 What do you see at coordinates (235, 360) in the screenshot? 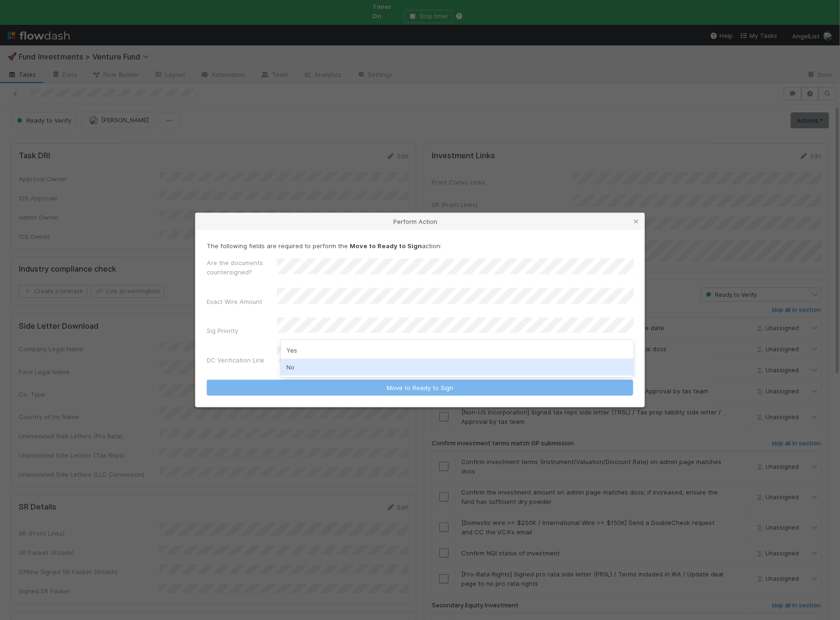
I see `label: DC Verification Link` at bounding box center [235, 360].